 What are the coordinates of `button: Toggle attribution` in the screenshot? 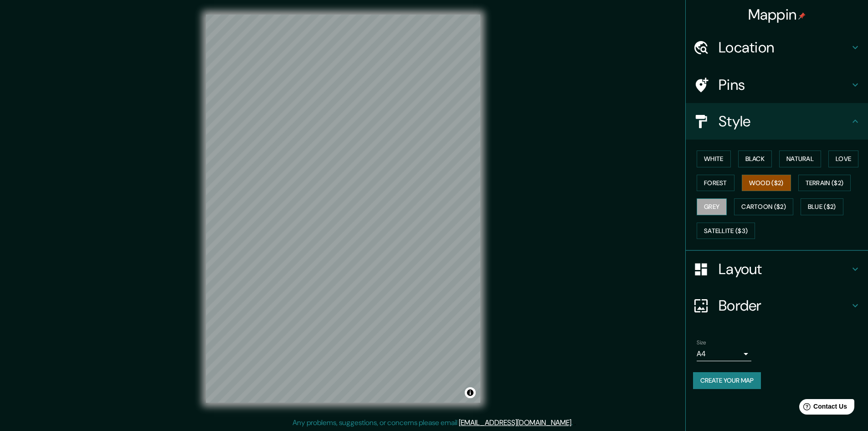 It's located at (470, 392).